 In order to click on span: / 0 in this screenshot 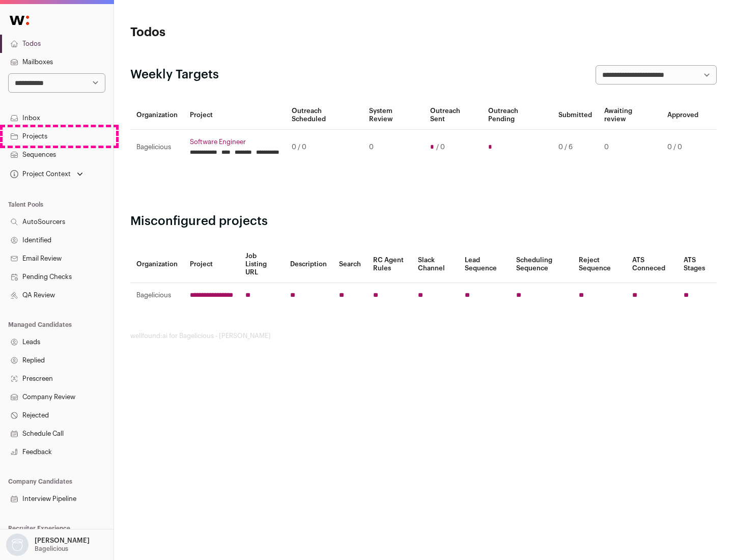, I will do `click(440, 147)`.